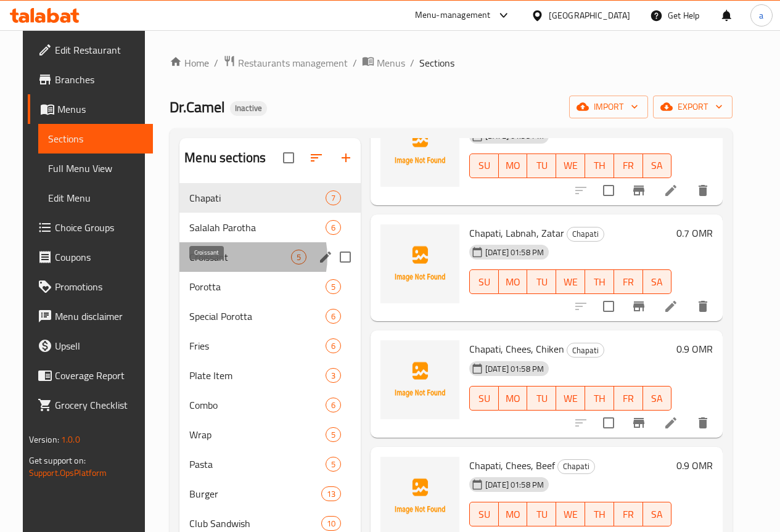 Image resolution: width=780 pixels, height=532 pixels. I want to click on span: Choice Groups, so click(99, 227).